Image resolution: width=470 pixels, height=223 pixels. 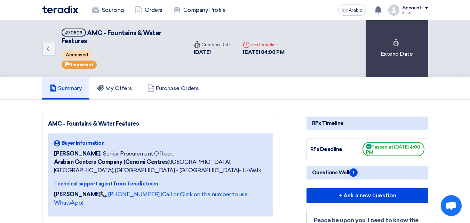 What do you see at coordinates (216, 44) in the screenshot?
I see `font: Creation Date` at bounding box center [216, 44].